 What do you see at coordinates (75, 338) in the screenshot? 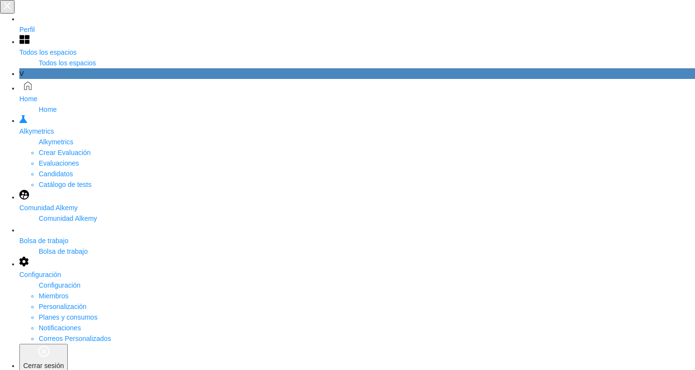
I see `a: Correos Personalizados` at bounding box center [75, 338].